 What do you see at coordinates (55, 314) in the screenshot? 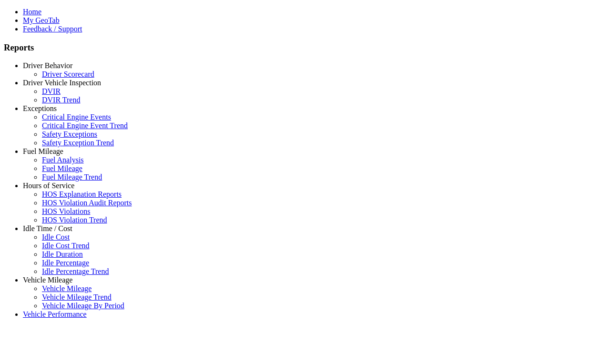
I see `a: Vehicle Performance` at bounding box center [55, 314].